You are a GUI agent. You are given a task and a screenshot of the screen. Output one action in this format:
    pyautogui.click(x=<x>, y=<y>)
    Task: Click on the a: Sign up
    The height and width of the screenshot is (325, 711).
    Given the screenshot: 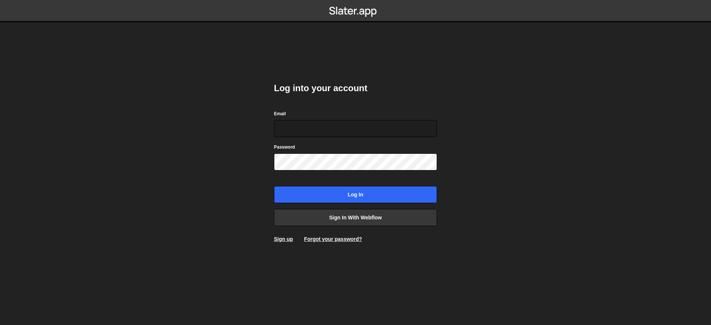 What is the action you would take?
    pyautogui.click(x=283, y=239)
    